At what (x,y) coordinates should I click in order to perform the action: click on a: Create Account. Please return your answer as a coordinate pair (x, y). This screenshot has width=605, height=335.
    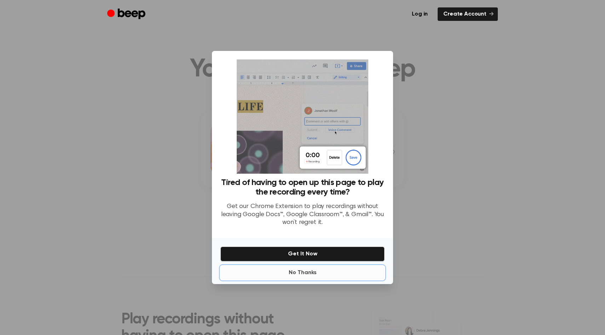
    Looking at the image, I should click on (468, 14).